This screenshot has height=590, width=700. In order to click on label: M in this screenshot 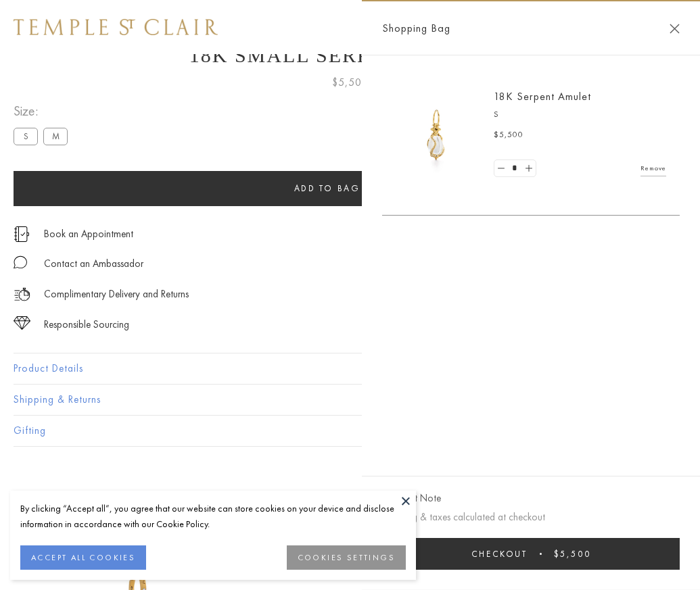, I will do `click(55, 136)`.